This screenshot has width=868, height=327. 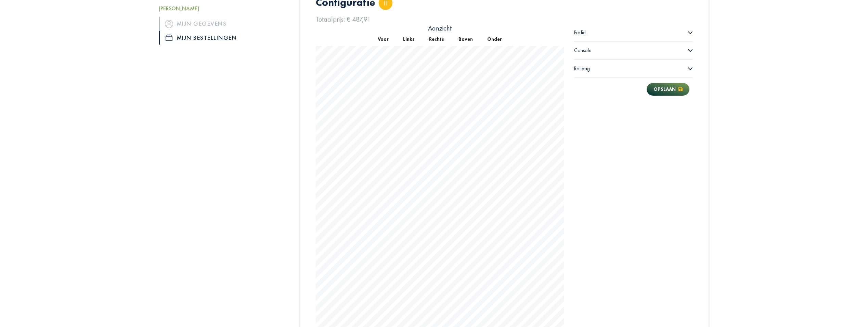 I want to click on a: iconMijn gegevens, so click(x=224, y=24).